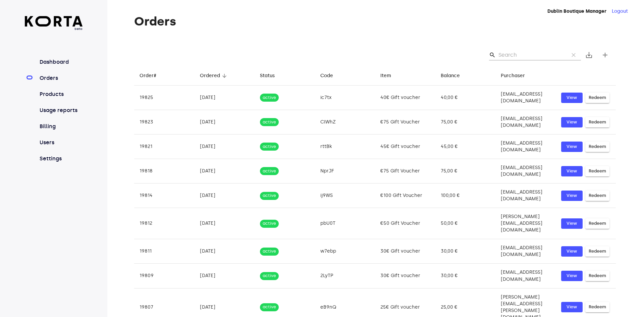 The image size is (644, 317). Describe the element at coordinates (61, 78) in the screenshot. I see `a: Orders` at that location.